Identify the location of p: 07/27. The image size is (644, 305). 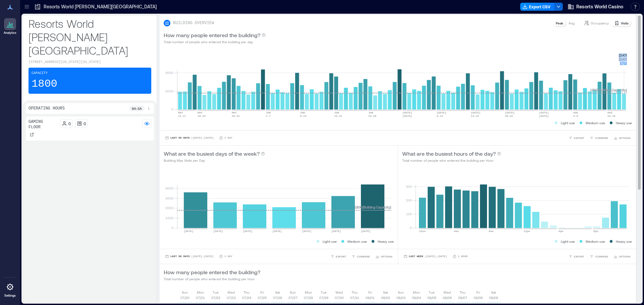
(293, 298).